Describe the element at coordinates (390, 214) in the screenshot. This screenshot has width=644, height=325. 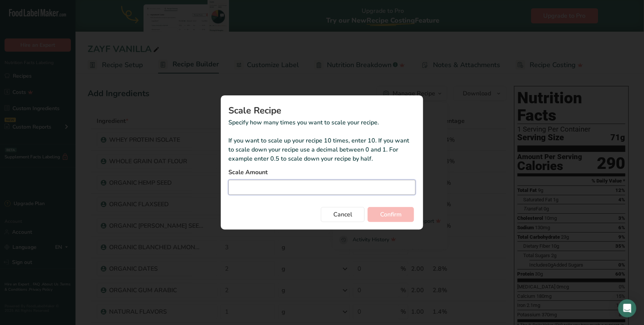
I see `button: Confirm` at that location.